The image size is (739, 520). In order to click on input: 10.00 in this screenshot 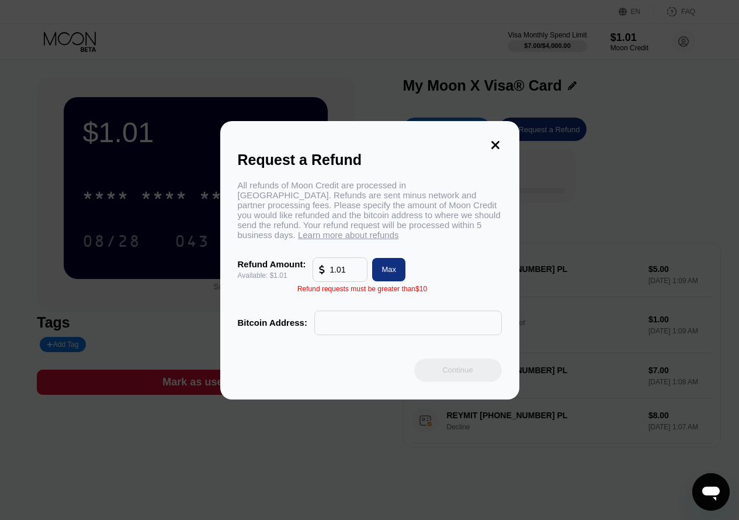, I will do `click(345, 269)`.